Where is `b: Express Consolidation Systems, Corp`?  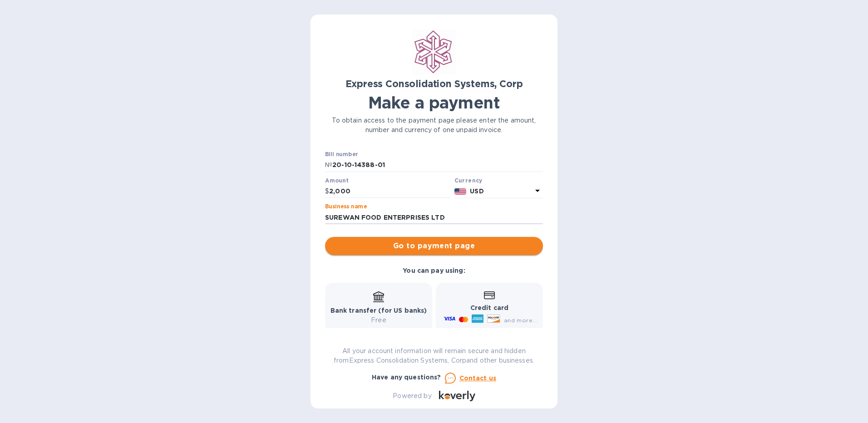
b: Express Consolidation Systems, Corp is located at coordinates (434, 83).